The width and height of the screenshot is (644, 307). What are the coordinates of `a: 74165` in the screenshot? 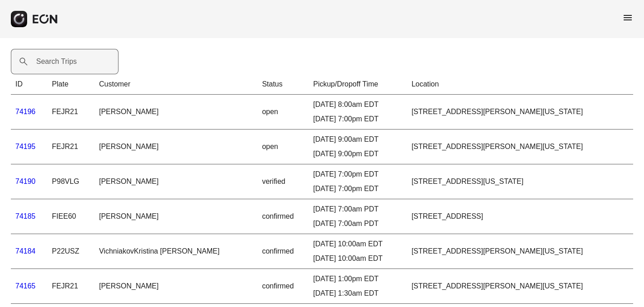 It's located at (25, 286).